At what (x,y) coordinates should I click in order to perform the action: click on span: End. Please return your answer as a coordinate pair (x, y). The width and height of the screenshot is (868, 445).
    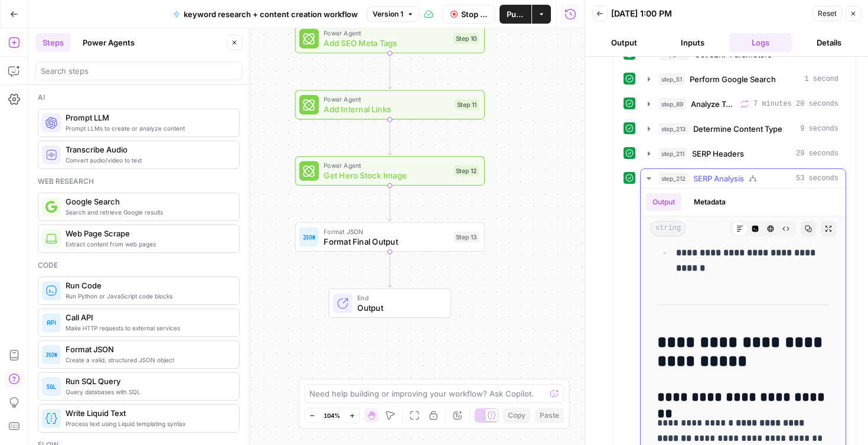
    Looking at the image, I should click on (399, 298).